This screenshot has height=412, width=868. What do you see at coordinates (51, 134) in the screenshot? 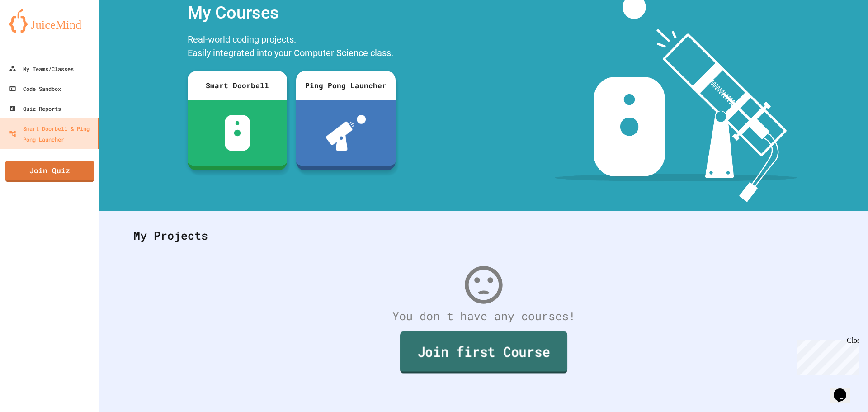
I see `div: Smart Doorbell & Ping Pong Launcher` at bounding box center [51, 134].